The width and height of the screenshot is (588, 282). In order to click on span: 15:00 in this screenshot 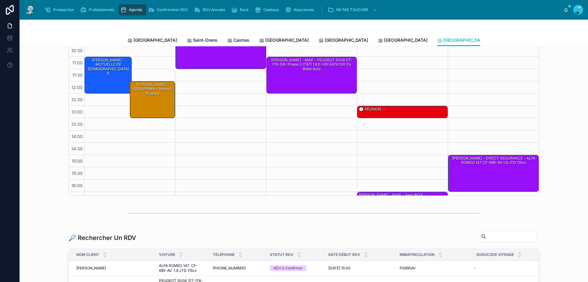, I will do `click(77, 161)`.